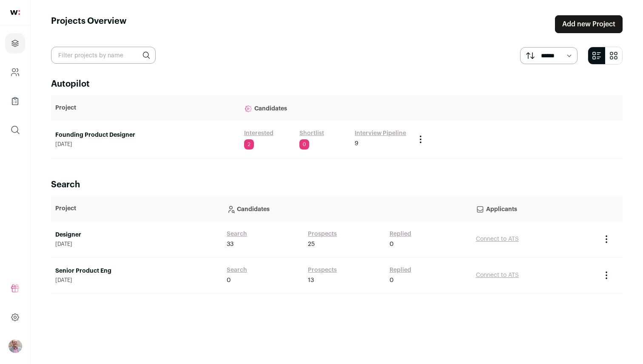 This screenshot has height=364, width=643. What do you see at coordinates (15, 72) in the screenshot?
I see `a: Company and ATS Settings` at bounding box center [15, 72].